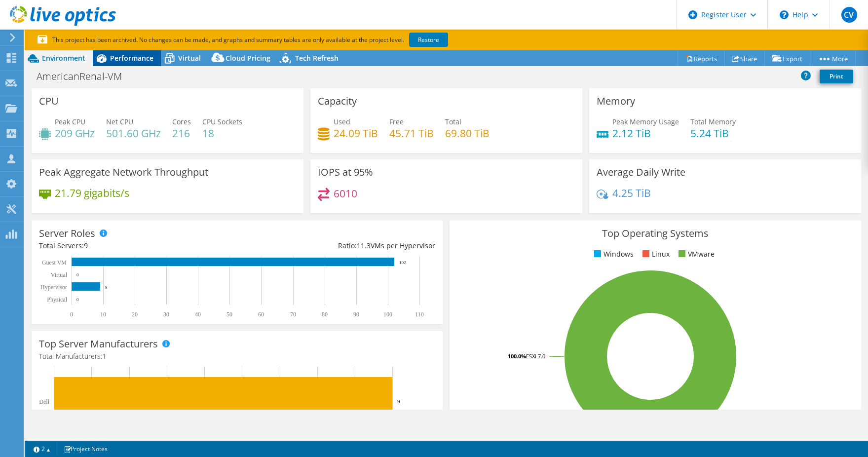 Image resolution: width=868 pixels, height=457 pixels. Describe the element at coordinates (42, 448) in the screenshot. I see `a: 2` at that location.